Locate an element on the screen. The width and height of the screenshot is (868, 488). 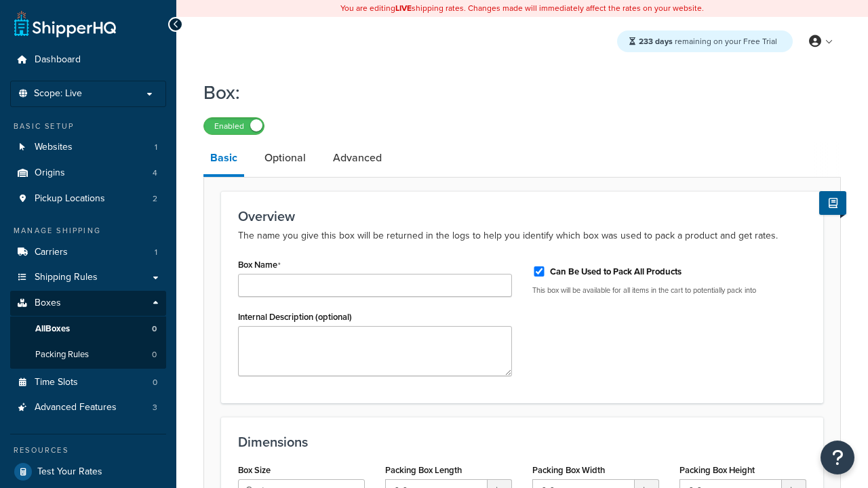
li: Boxes is located at coordinates (88, 329).